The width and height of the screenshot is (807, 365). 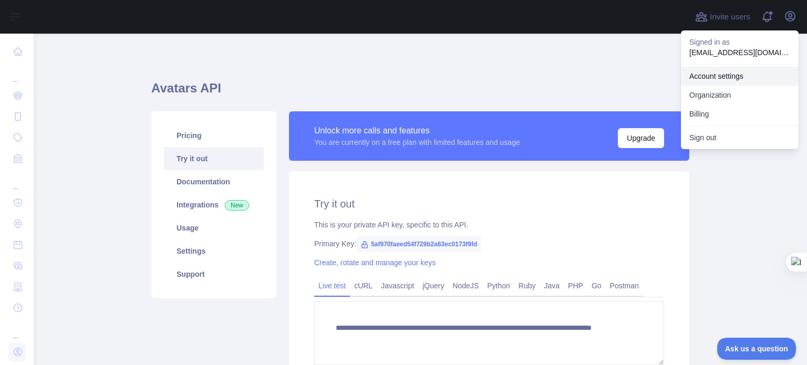 What do you see at coordinates (489, 204) in the screenshot?
I see `h2: Try it out` at bounding box center [489, 204].